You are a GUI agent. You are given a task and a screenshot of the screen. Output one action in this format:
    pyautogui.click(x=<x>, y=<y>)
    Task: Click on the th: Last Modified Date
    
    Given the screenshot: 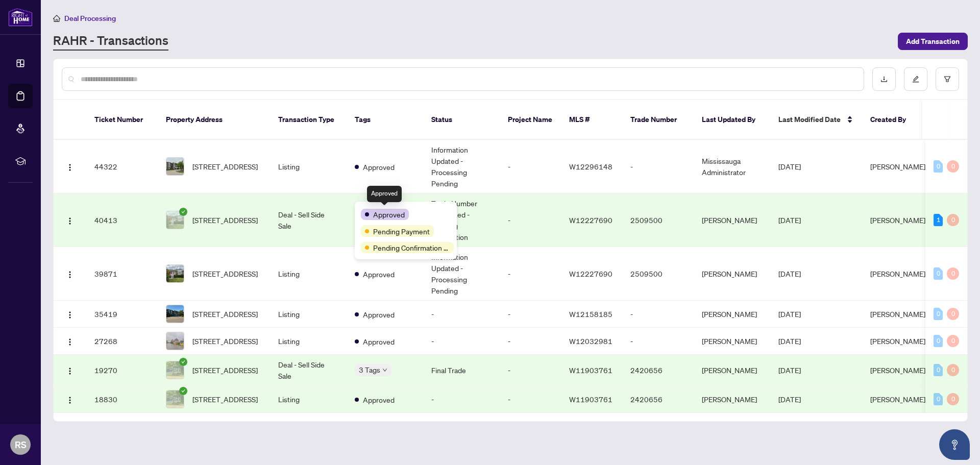 What is the action you would take?
    pyautogui.click(x=816, y=120)
    